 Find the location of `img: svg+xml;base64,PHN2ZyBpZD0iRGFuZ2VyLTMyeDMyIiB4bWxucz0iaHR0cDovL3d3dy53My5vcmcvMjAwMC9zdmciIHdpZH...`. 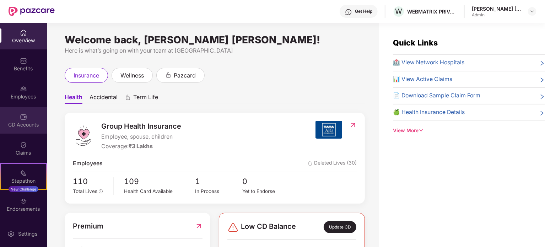

img: svg+xml;base64,PHN2ZyBpZD0iRGFuZ2VyLTMyeDMyIiB4bWxucz0iaHR0cDovL3d3dy53My5vcmcvMjAwMC9zdmciIHdpZH... is located at coordinates (233, 227).